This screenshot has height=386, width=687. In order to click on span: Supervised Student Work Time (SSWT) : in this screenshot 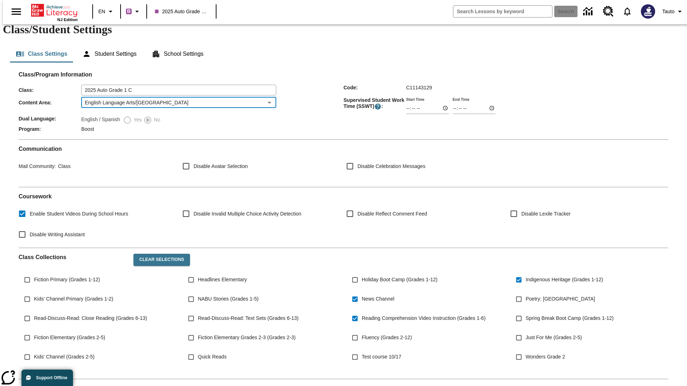, I will do `click(374, 104)`.